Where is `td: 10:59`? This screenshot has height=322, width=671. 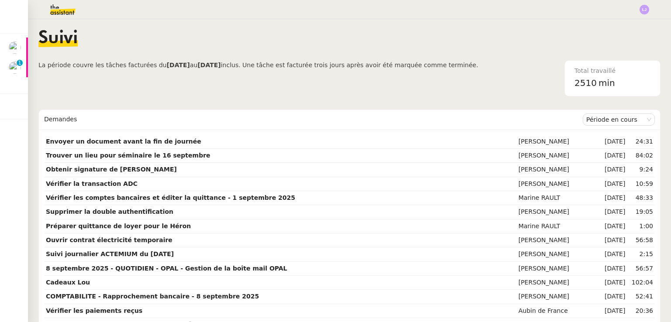 td: 10:59 is located at coordinates (641, 184).